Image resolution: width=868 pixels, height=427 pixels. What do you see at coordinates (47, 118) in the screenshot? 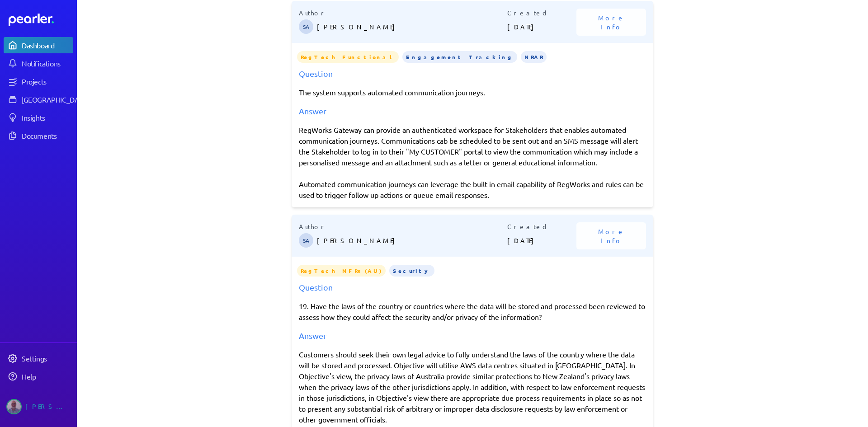
I see `div: Insights` at bounding box center [47, 118].